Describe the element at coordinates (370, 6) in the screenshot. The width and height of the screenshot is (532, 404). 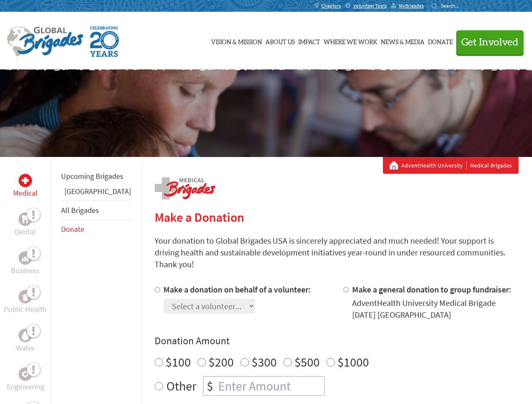
I see `span: Volunteer Tools` at that location.